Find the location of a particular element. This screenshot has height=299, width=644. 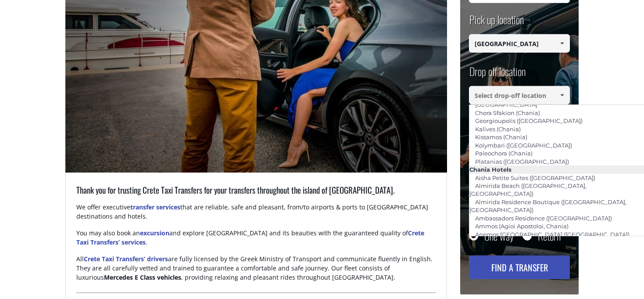

button: Find a transfer is located at coordinates (520, 267).